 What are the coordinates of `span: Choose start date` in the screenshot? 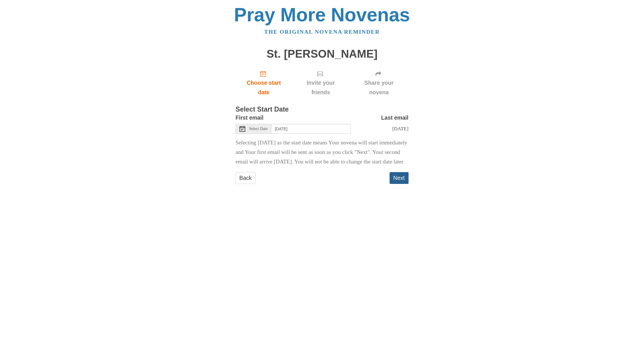 It's located at (264, 88).